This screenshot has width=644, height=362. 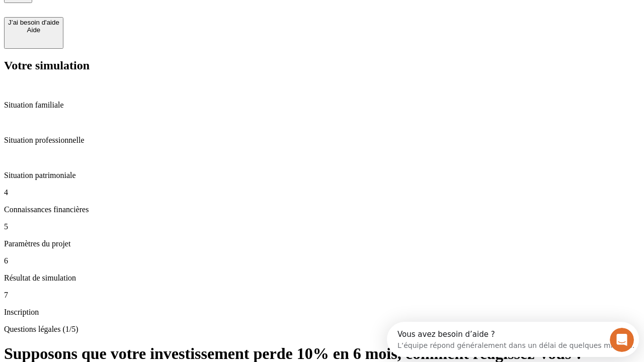 What do you see at coordinates (322, 227) in the screenshot?
I see `p: 5` at bounding box center [322, 227].